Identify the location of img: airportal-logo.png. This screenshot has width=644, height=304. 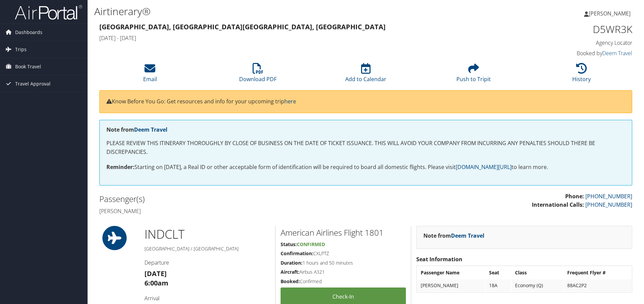
(48, 12).